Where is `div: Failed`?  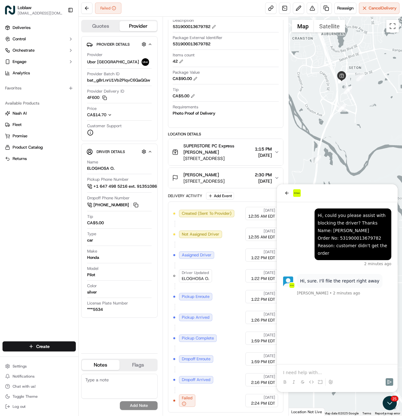
div: Failed is located at coordinates (108, 8).